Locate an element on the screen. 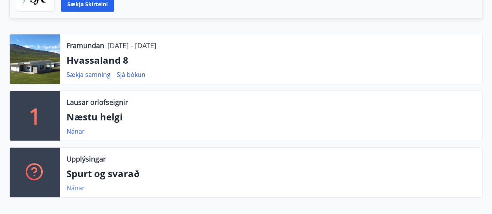 The image size is (492, 214). p: Næstu helgi is located at coordinates (271, 117).